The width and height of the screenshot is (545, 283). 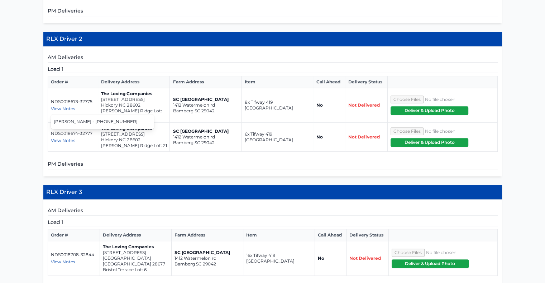 I want to click on h4: RLX Driver 3, so click(x=273, y=192).